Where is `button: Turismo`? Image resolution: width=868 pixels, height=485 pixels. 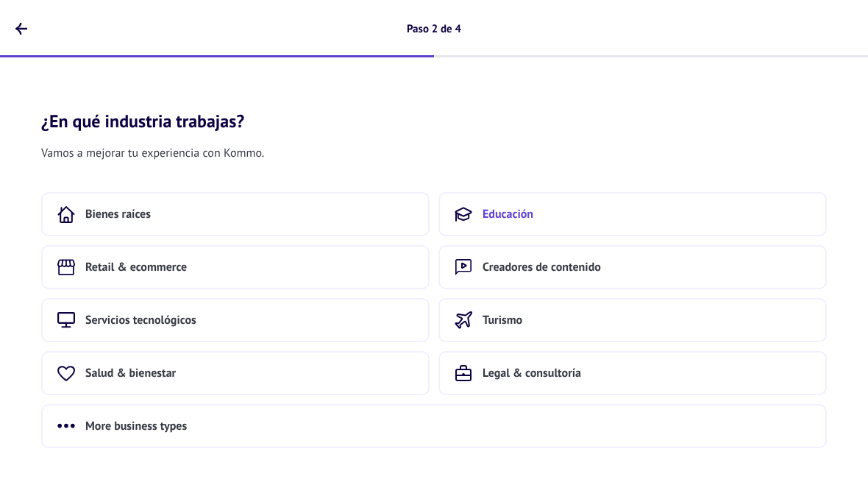 button: Turismo is located at coordinates (633, 320).